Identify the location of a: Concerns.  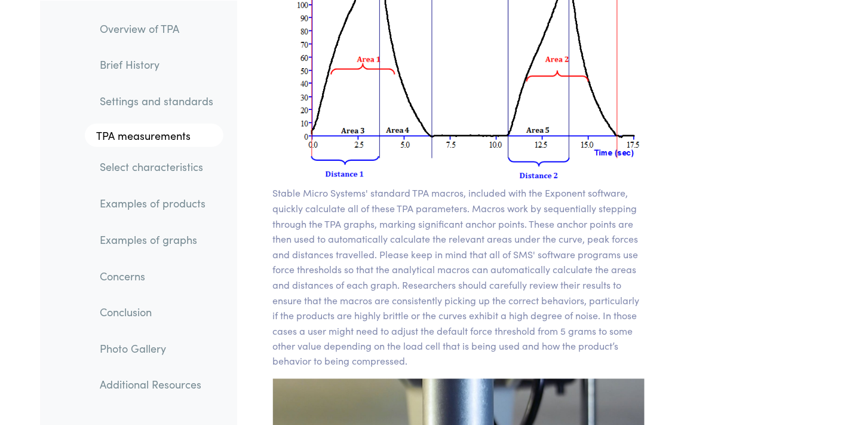
(157, 275).